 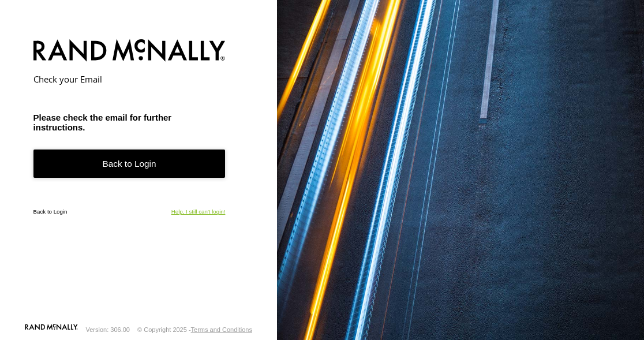 What do you see at coordinates (129, 122) in the screenshot?
I see `h3: Please check the email for further instructions.` at bounding box center [129, 122].